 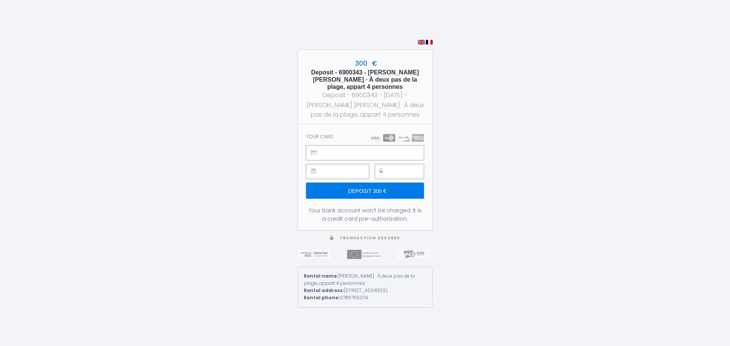 What do you see at coordinates (421, 42) in the screenshot?
I see `img: en.png` at bounding box center [421, 42].